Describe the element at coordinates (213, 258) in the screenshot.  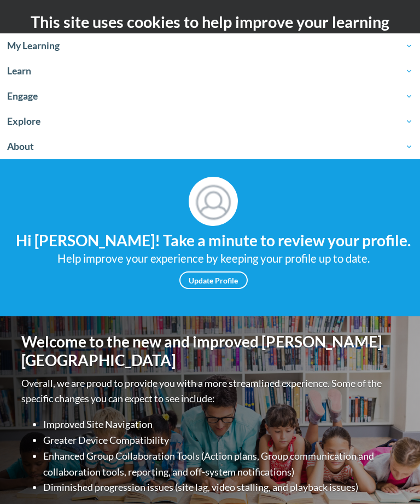
I see `div: Help improve your experience by keeping your profile up to date.` at that location.